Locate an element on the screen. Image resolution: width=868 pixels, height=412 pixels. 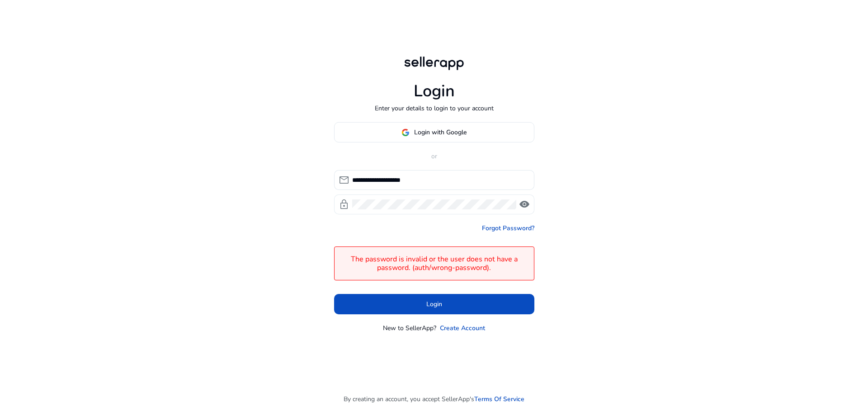
span: Login is located at coordinates (434, 304).